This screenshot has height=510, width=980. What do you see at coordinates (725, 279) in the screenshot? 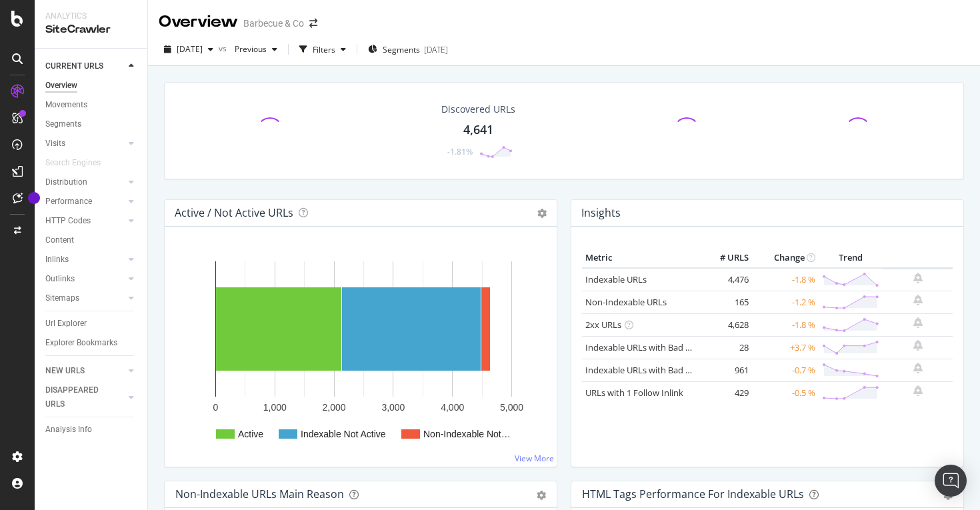
I see `td: 4,476` at bounding box center [725, 279].